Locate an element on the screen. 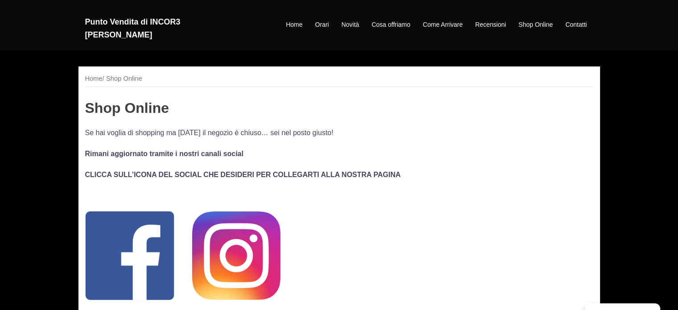  nav: / Shop Online is located at coordinates (339, 80).